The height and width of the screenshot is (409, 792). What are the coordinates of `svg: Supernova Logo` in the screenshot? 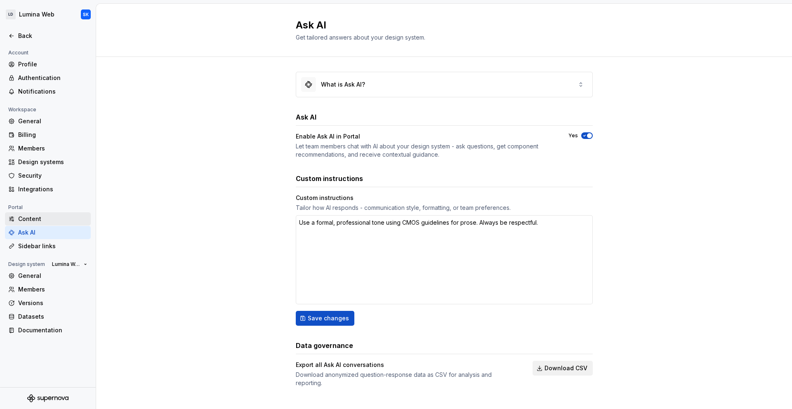 It's located at (48, 399).